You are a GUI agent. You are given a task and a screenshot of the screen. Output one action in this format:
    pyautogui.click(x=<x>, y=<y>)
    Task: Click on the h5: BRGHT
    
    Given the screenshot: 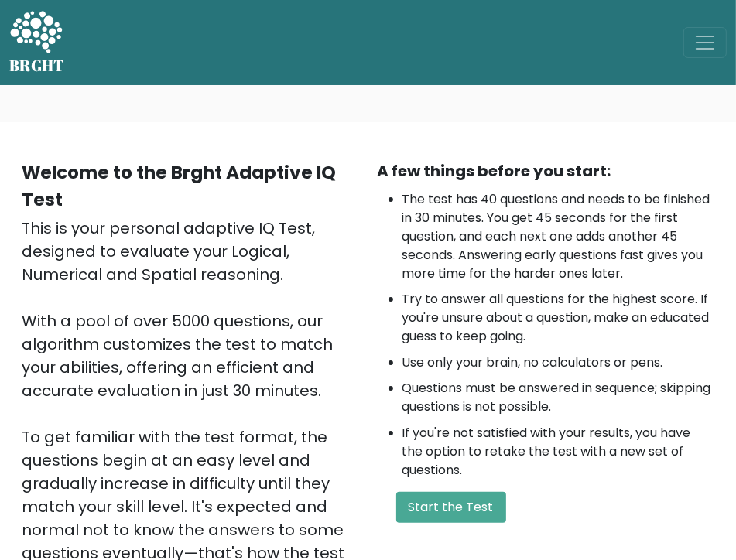 What is the action you would take?
    pyautogui.click(x=37, y=65)
    